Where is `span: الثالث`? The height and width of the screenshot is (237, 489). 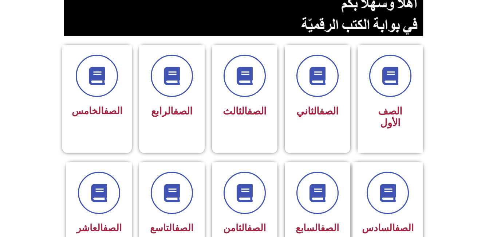 span: الثالث is located at coordinates (245, 111).